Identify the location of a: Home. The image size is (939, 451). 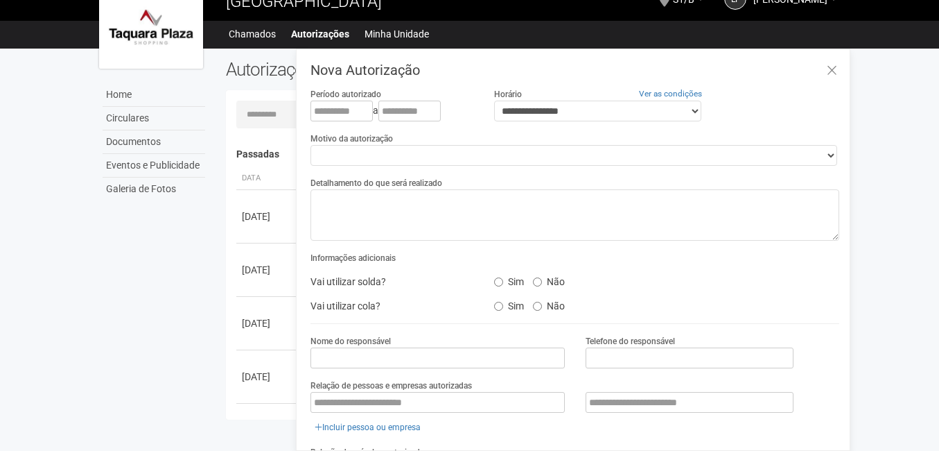
(154, 95).